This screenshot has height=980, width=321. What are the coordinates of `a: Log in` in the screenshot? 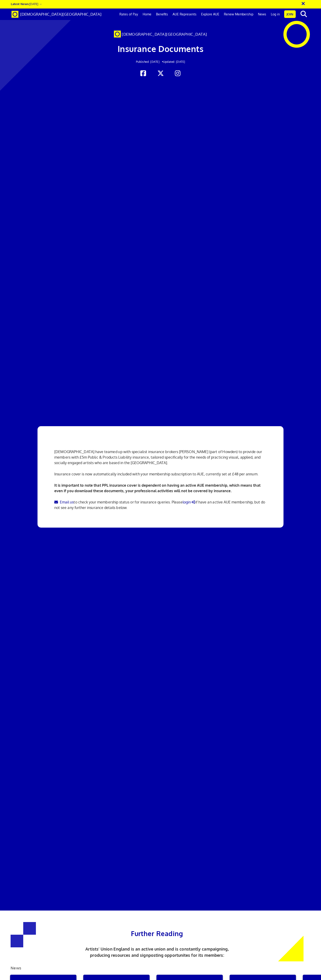 It's located at (275, 14).